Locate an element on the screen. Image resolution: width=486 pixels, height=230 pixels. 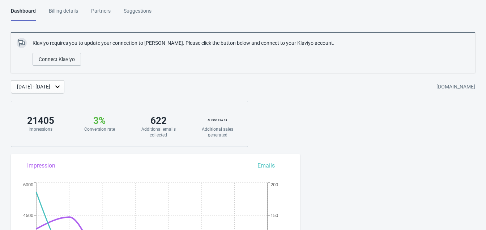
tspan: 4500 is located at coordinates (28, 215).